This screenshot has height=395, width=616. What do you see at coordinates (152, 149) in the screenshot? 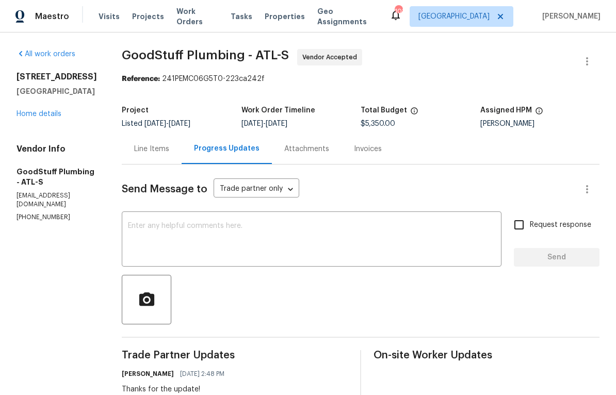
I see `div: Line Items` at bounding box center [152, 149].